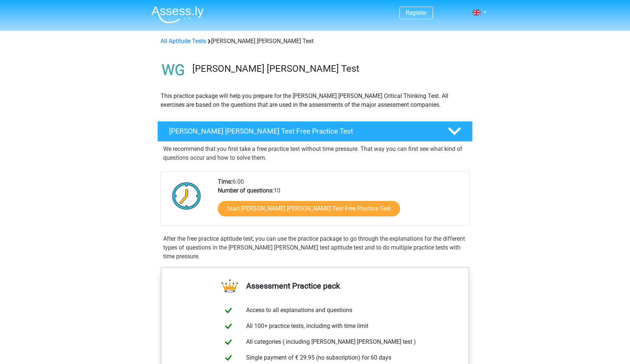  Describe the element at coordinates (340, 201) in the screenshot. I see `div: 6:00 10` at that location.